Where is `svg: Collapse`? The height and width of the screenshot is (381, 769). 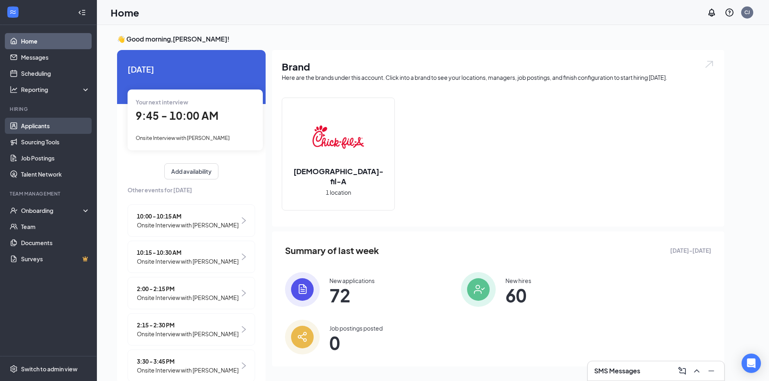
svg: Collapse is located at coordinates (82, 13).